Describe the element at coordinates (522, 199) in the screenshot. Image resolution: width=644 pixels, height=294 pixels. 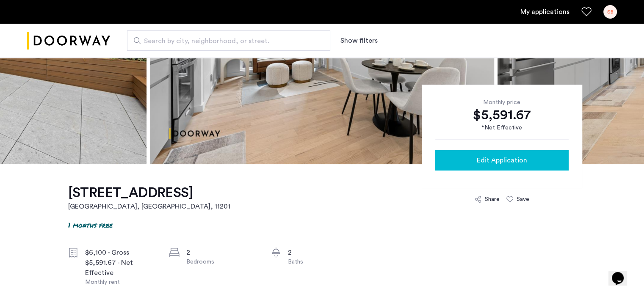
I see `div: Save` at that location.